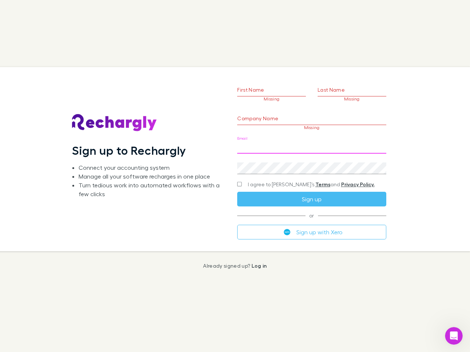 The image size is (470, 352). I want to click on li: Manage all your software recharges in one place, so click(152, 177).